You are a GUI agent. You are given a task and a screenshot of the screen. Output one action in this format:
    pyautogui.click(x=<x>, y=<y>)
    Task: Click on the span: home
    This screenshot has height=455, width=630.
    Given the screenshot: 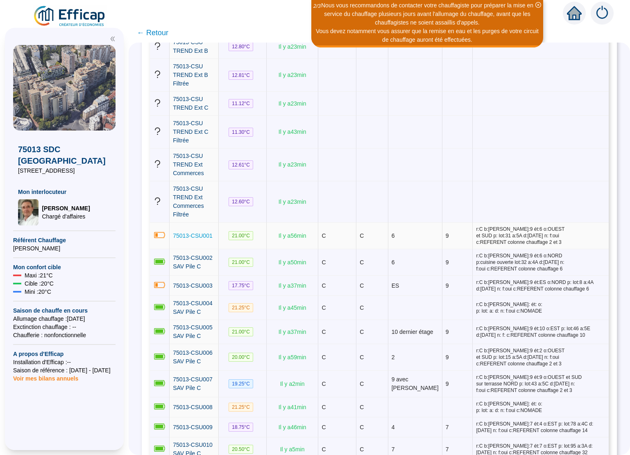 What is the action you would take?
    pyautogui.click(x=574, y=13)
    